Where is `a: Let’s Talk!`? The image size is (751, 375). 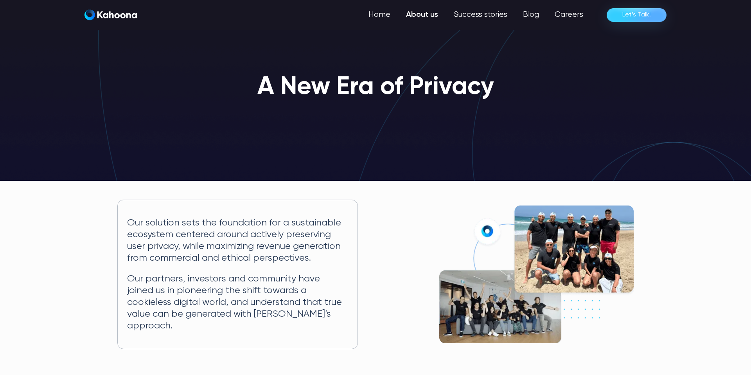 a: Let’s Talk! is located at coordinates (636, 15).